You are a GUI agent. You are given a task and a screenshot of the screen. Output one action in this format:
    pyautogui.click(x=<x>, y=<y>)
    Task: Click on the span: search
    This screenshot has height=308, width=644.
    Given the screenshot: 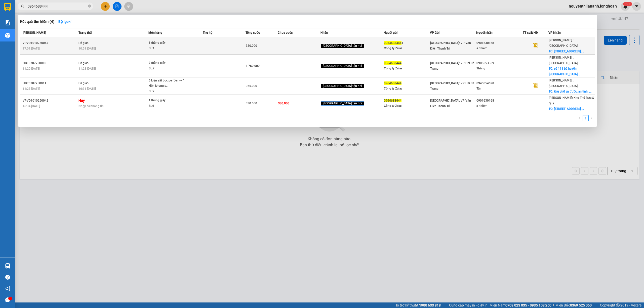 What is the action you would take?
    pyautogui.click(x=23, y=6)
    